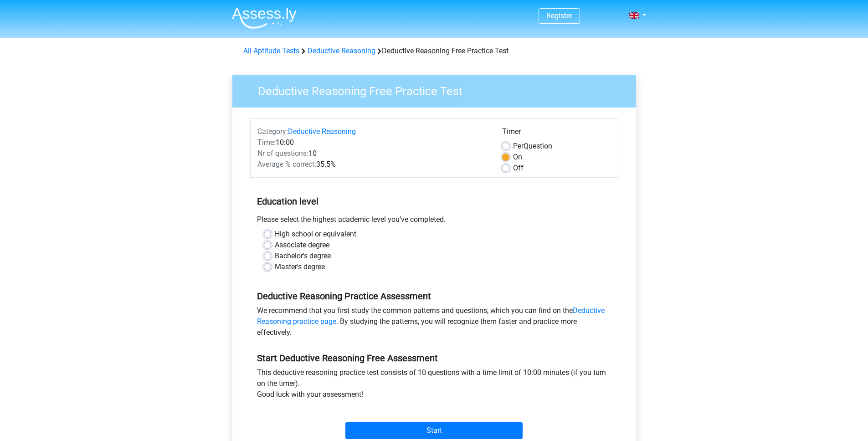 The width and height of the screenshot is (868, 441). I want to click on span: Time:, so click(266, 142).